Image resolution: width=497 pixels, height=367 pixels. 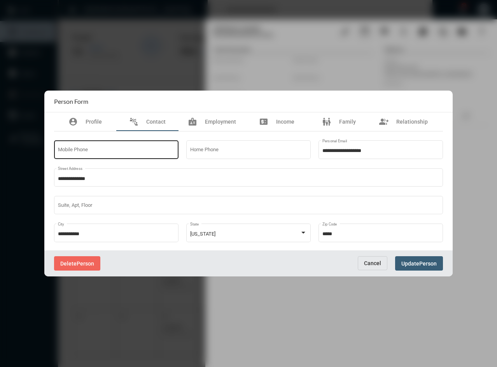 I want to click on mat-icon: family_restroom, so click(x=327, y=122).